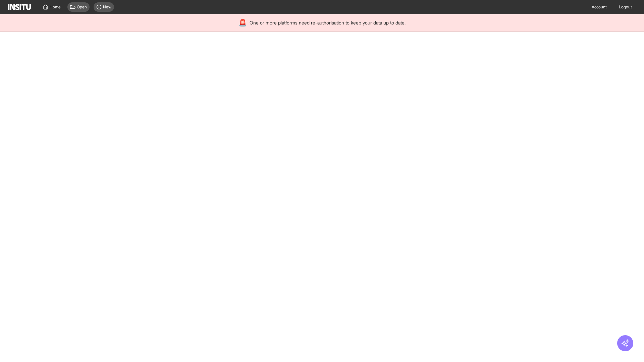 This screenshot has width=644, height=362. What do you see at coordinates (55, 7) in the screenshot?
I see `span: Home` at bounding box center [55, 7].